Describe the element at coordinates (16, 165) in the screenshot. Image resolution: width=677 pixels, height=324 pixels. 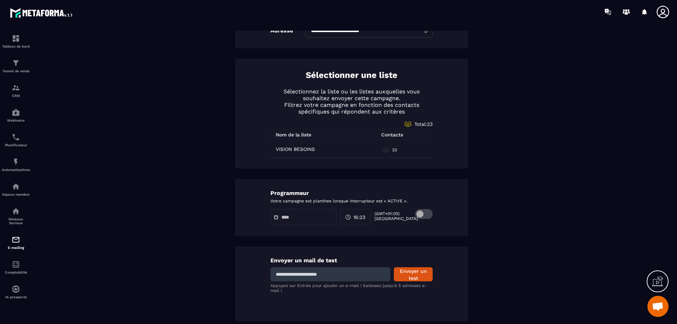
I see `a: automationsautomationsAutomatisations` at that location.